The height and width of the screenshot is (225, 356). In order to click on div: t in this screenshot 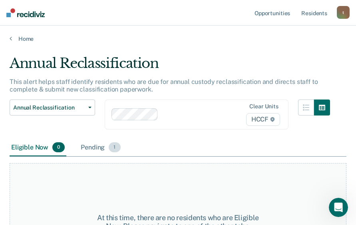, I will do `click(343, 12)`.